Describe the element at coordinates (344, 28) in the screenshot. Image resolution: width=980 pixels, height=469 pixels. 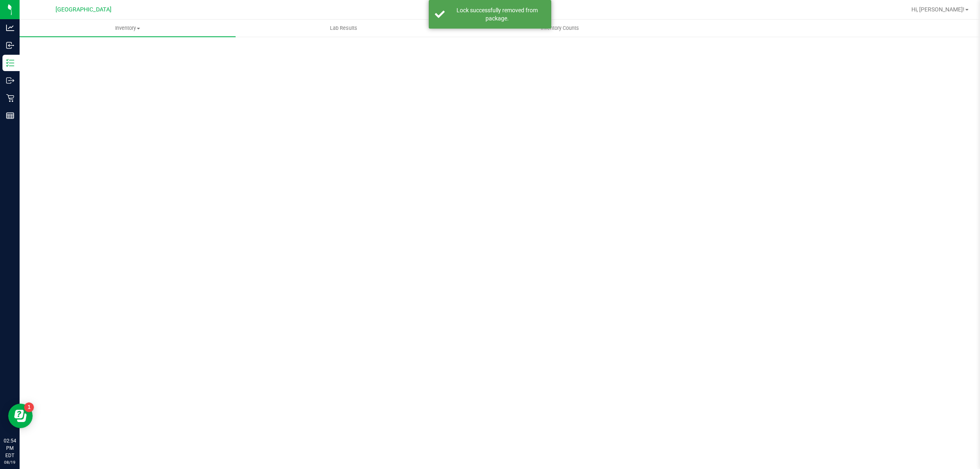
I see `a: Lab Results` at that location.